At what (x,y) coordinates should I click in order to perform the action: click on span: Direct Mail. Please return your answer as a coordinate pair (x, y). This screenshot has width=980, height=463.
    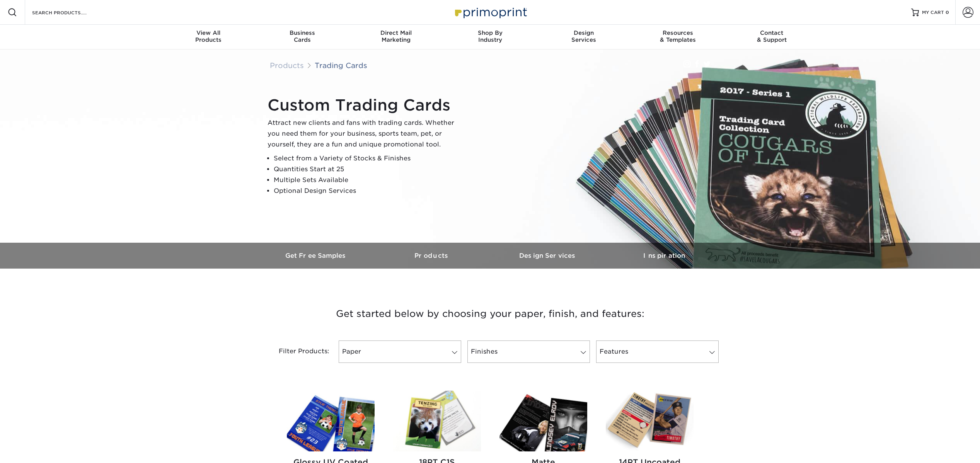
    Looking at the image, I should click on (396, 33).